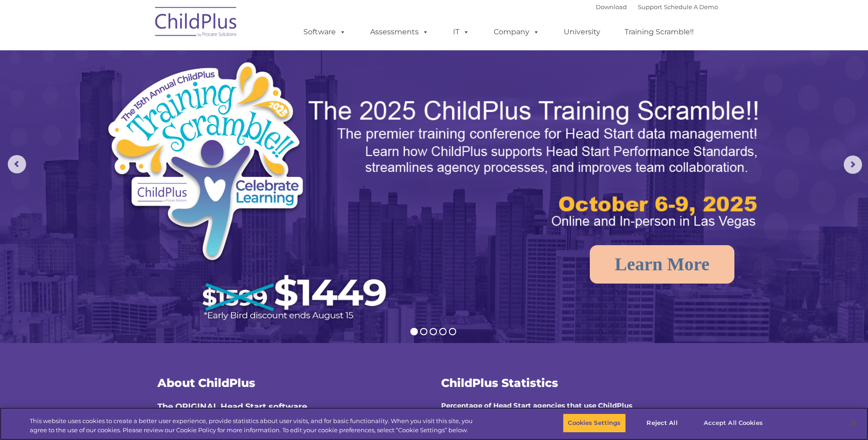  What do you see at coordinates (611, 7) in the screenshot?
I see `a: Download` at bounding box center [611, 7].